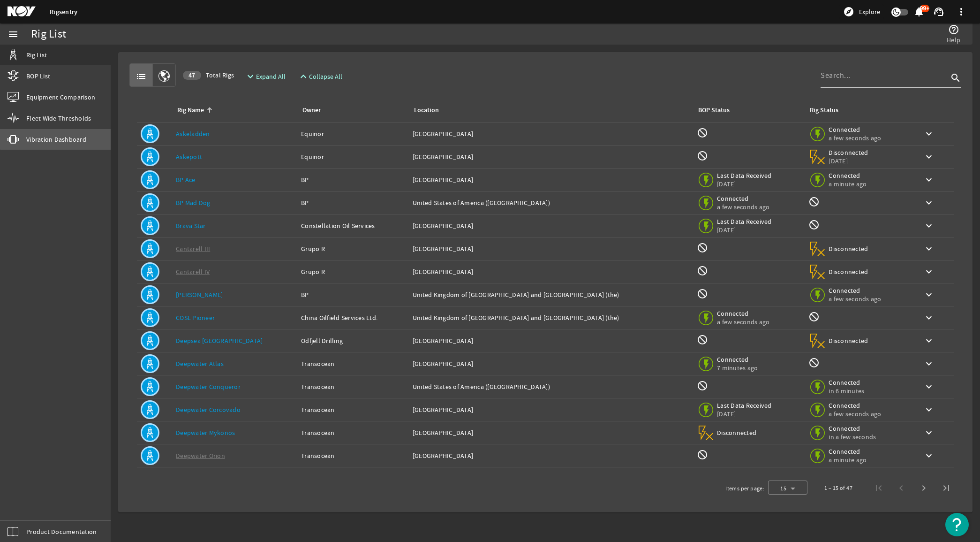  I want to click on span: Expand All, so click(271, 77).